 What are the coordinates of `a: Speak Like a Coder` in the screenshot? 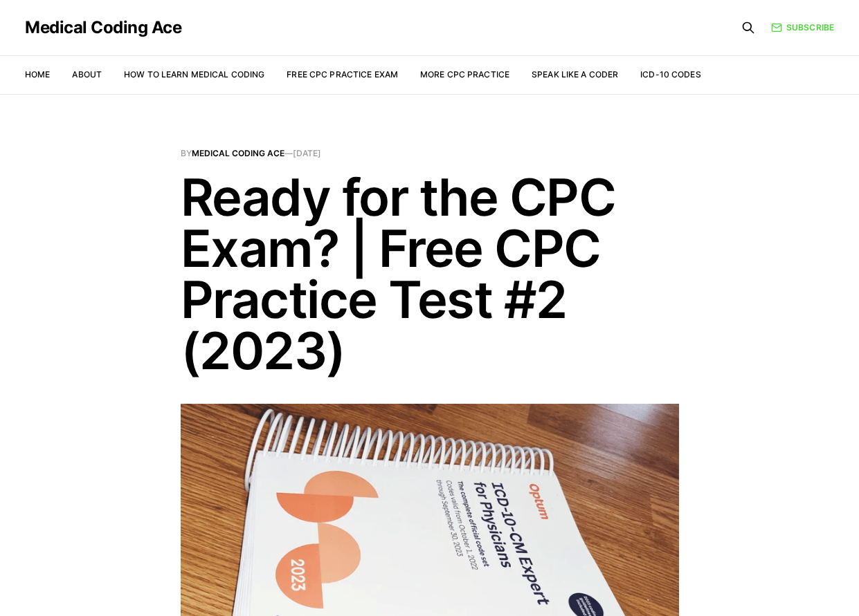 It's located at (575, 74).